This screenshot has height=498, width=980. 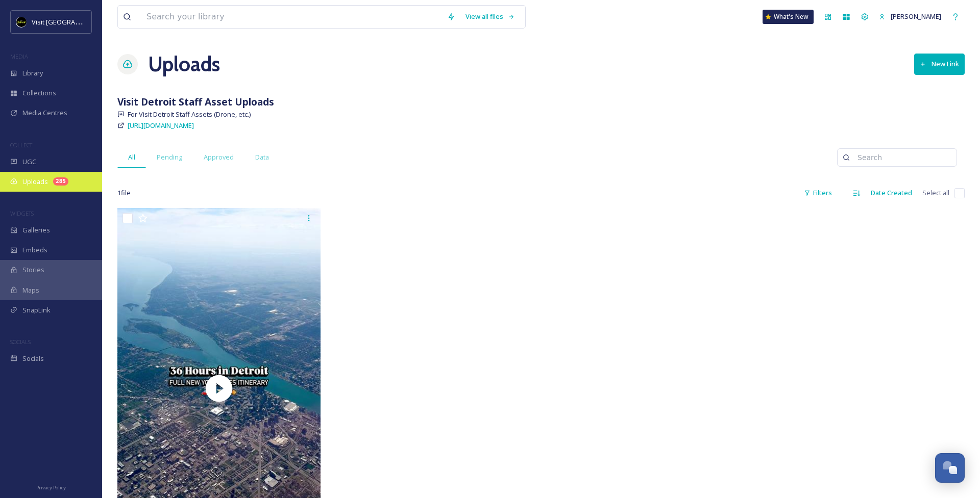 What do you see at coordinates (262, 157) in the screenshot?
I see `span: Data` at bounding box center [262, 157].